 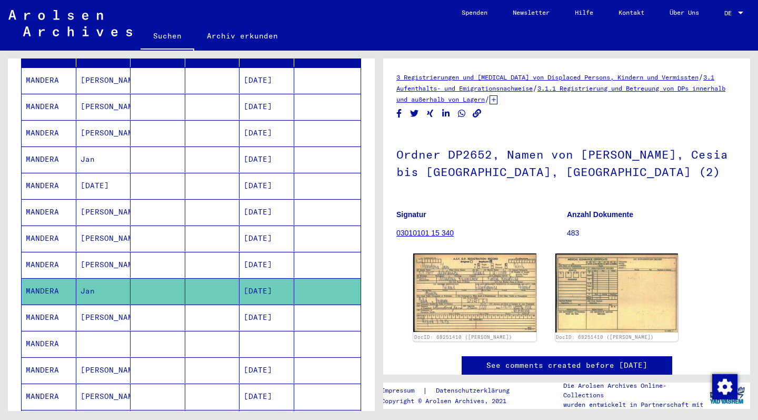 I want to click on span: DE, so click(x=730, y=13).